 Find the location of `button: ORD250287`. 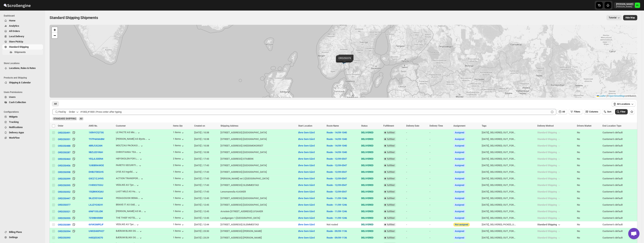

button: ORD250287 is located at coordinates (64, 152).